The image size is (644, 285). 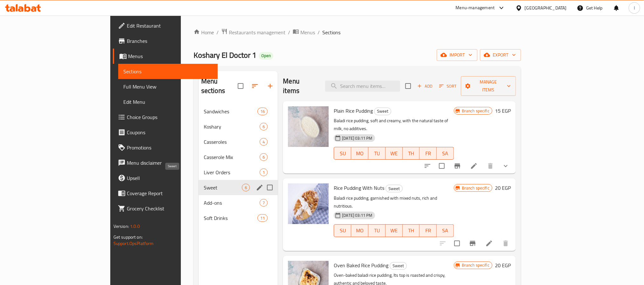 What do you see at coordinates (448, 86) in the screenshot?
I see `span: Sort items` at bounding box center [448, 86].